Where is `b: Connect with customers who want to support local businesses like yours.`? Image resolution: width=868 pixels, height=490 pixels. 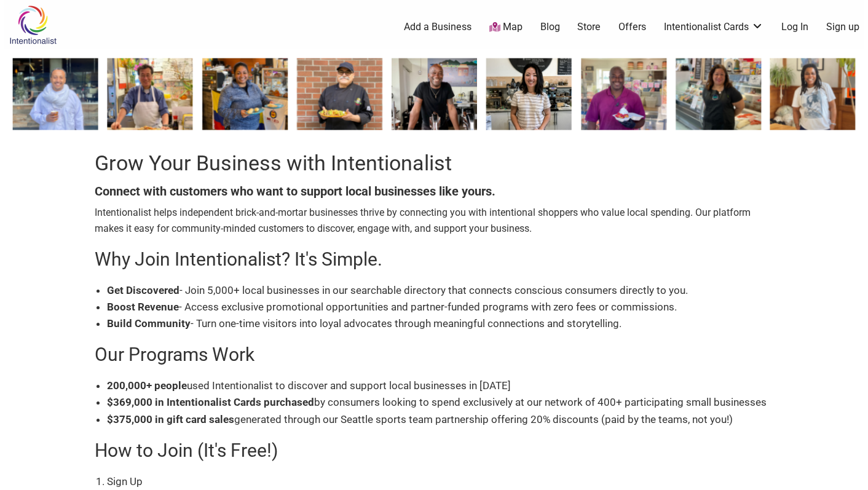 b: Connect with customers who want to support local businesses like yours. is located at coordinates (295, 191).